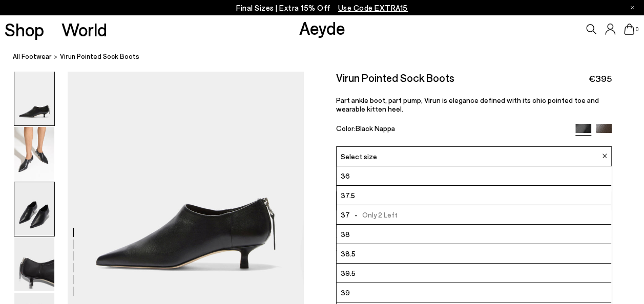 The image size is (644, 304). What do you see at coordinates (35, 98) in the screenshot?
I see `img: Virun Pointed Sock Boots - Image 1` at bounding box center [35, 98].